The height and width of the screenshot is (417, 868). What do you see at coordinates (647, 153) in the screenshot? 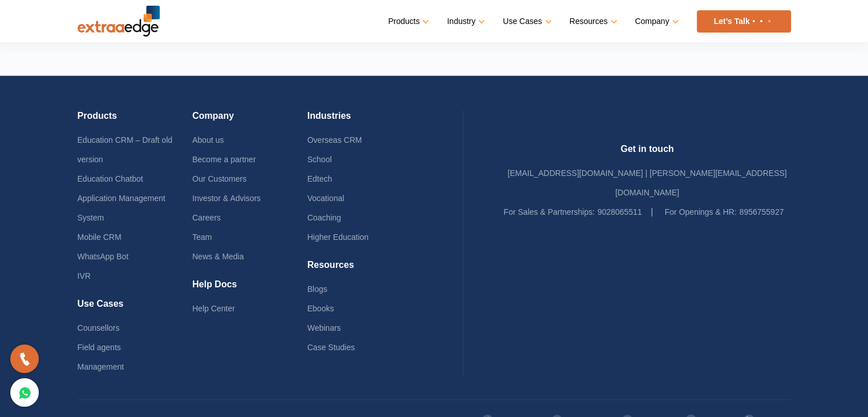
I see `h4: Get in touch` at bounding box center [647, 153].